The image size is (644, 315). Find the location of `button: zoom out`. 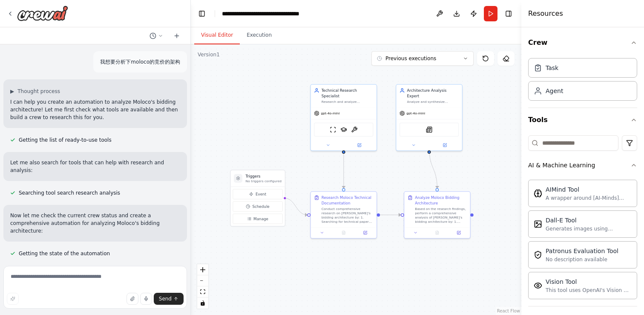

button: zoom out is located at coordinates (203, 280).